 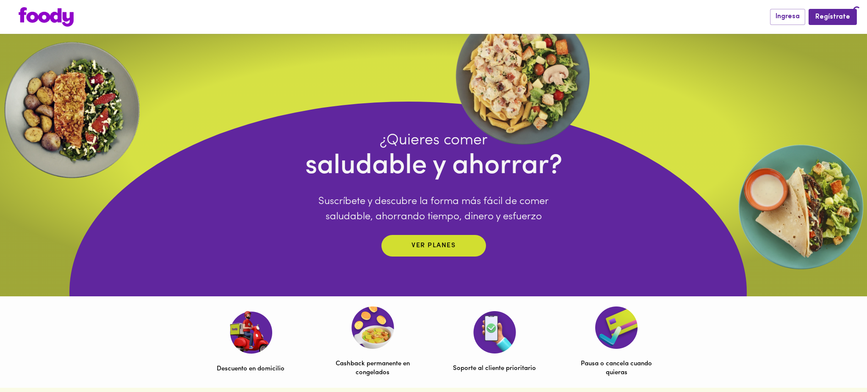 I want to click on p: Pausa o cancela cuando quieras, so click(x=616, y=368).